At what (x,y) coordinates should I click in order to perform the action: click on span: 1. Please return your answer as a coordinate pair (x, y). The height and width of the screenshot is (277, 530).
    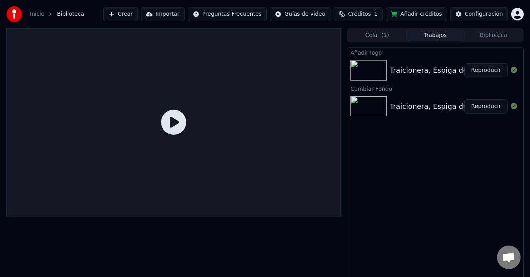
    Looking at the image, I should click on (375, 14).